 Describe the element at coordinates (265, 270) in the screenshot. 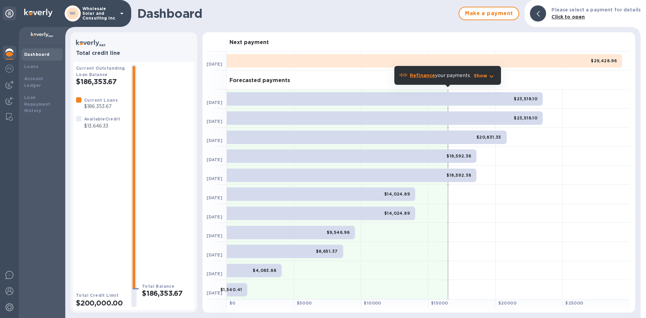

I see `b: $4,083.88` at that location.